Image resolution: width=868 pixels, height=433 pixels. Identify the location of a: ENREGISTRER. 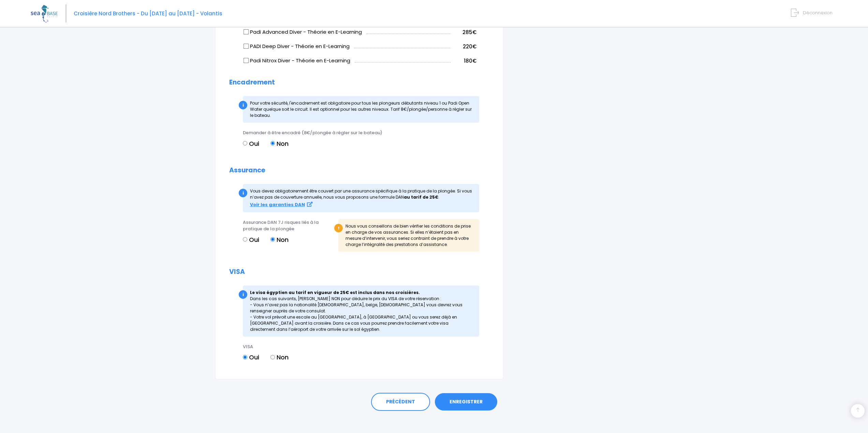
(466, 402).